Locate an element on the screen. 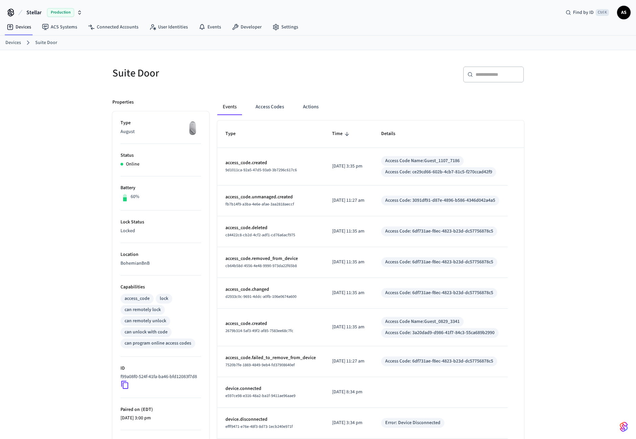 The height and width of the screenshot is (439, 636). div: Error: Device Disconnected is located at coordinates (413, 423).